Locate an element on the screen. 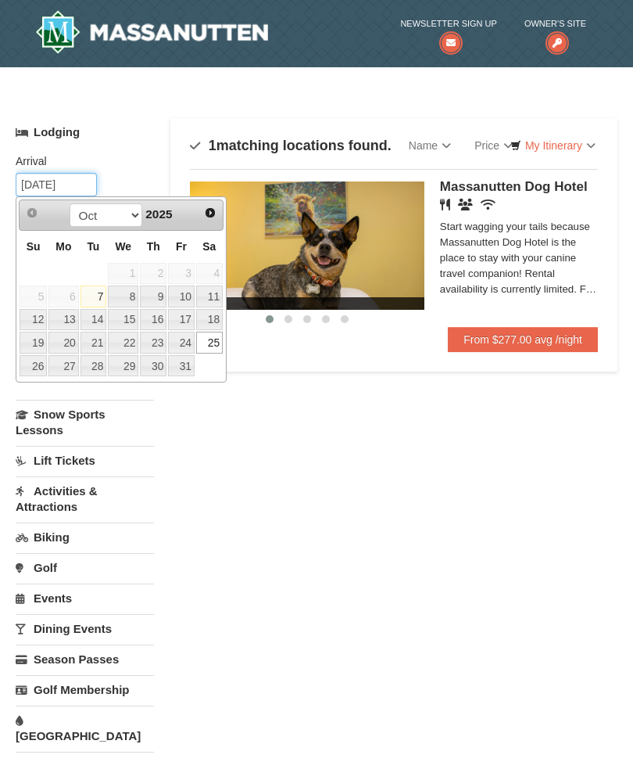 The height and width of the screenshot is (762, 633). a: 19 is located at coordinates (33, 343).